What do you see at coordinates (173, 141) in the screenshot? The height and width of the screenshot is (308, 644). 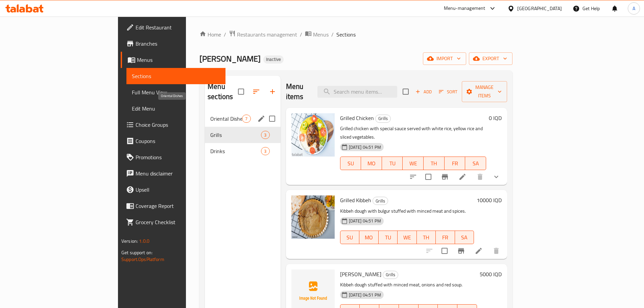 I see `a: Coupons` at bounding box center [173, 141].